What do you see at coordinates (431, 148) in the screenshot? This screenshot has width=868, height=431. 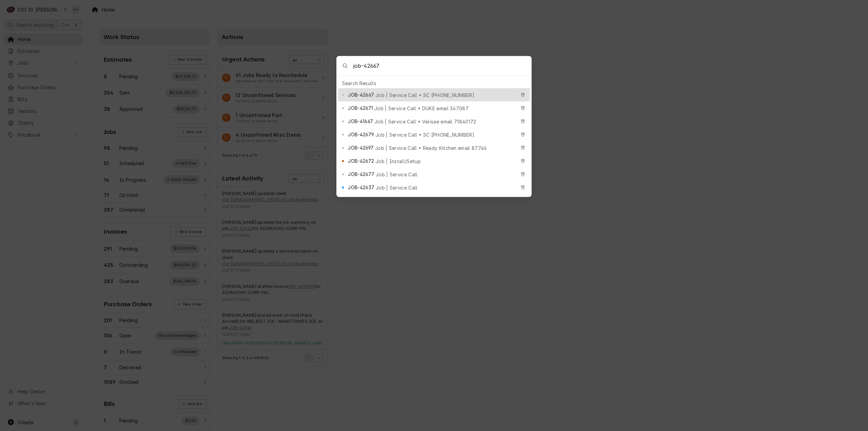 I see `span: Job | Service Call • Ready Kitchen email 87746` at bounding box center [431, 148].